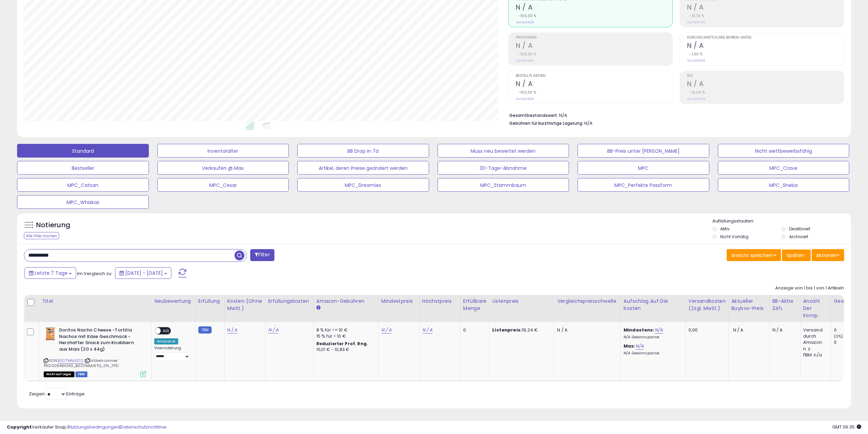 The width and height of the screenshot is (868, 434). Describe the element at coordinates (342, 343) in the screenshot. I see `font: Reduzierter Prof. Rng.` at that location.